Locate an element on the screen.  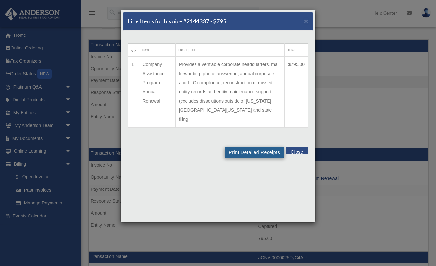
button: Print Detailed Receipts is located at coordinates (254, 152).